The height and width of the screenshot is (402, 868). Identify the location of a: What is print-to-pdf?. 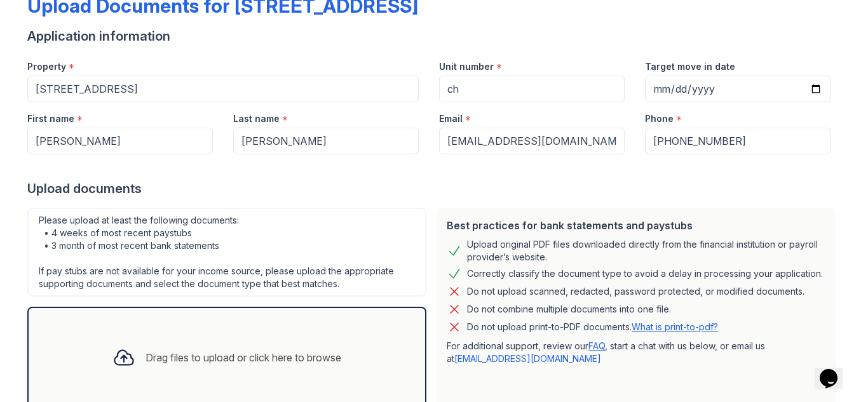
(675, 326).